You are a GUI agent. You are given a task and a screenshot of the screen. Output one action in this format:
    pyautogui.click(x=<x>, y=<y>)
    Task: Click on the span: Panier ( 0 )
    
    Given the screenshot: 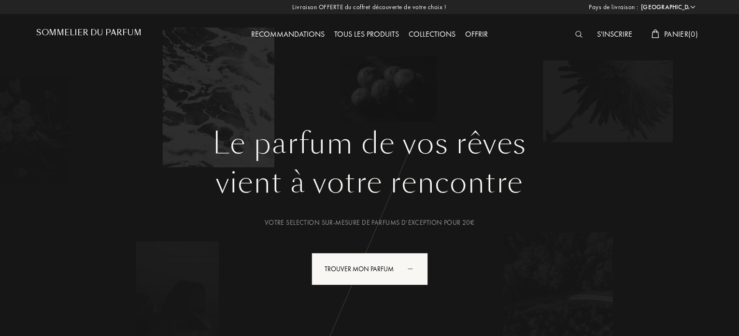 What is the action you would take?
    pyautogui.click(x=681, y=34)
    